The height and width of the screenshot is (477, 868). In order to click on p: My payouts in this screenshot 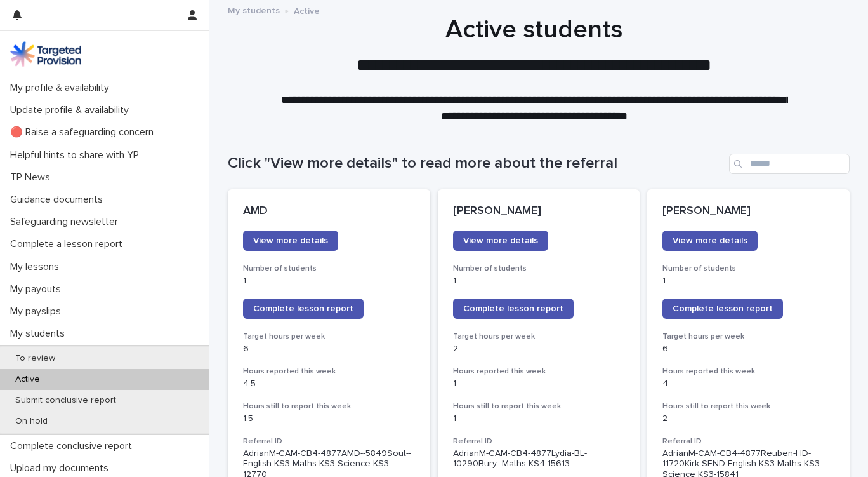, I will do `click(38, 289)`.